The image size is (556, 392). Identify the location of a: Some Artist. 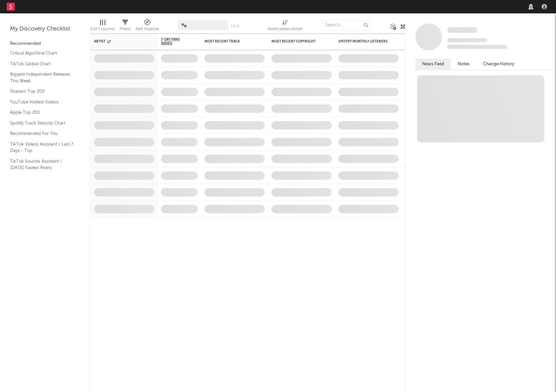
(462, 30).